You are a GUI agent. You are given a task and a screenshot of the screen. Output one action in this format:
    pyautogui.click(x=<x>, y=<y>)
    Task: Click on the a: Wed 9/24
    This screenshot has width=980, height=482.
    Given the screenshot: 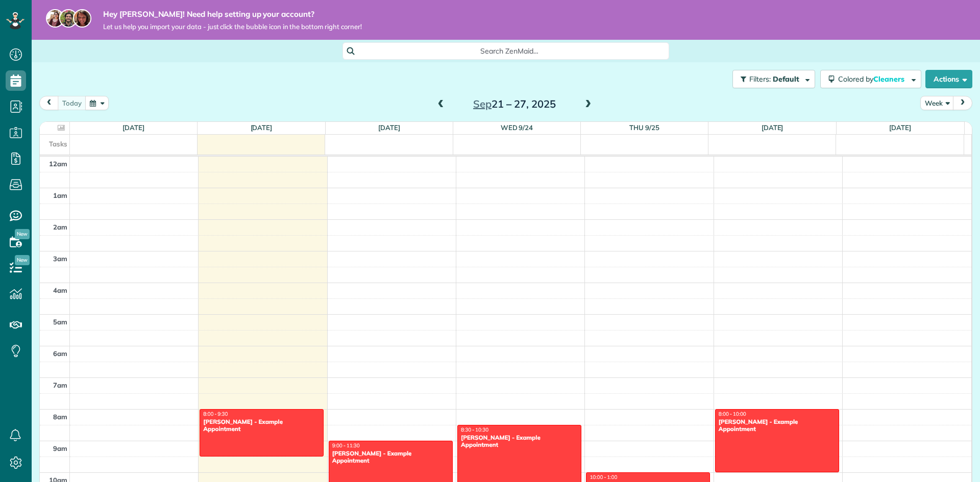 What is the action you would take?
    pyautogui.click(x=517, y=128)
    